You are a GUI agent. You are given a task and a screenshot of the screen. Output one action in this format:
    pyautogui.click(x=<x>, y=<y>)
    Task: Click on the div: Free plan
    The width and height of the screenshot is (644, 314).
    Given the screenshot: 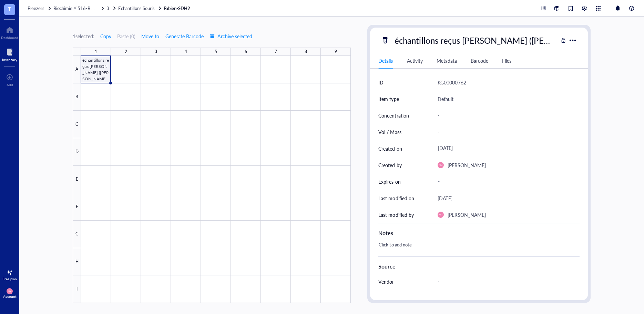 What is the action you would take?
    pyautogui.click(x=10, y=279)
    